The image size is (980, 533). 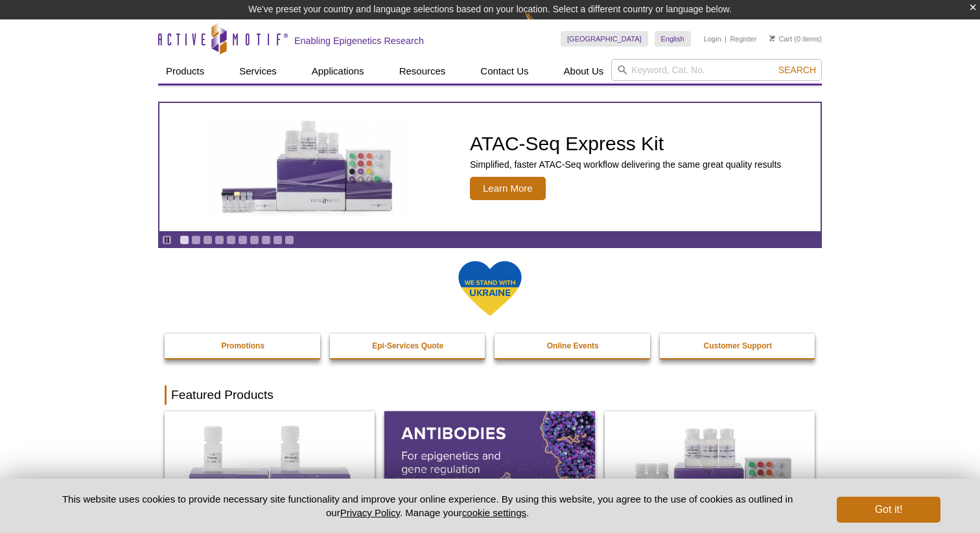 What do you see at coordinates (338, 71) in the screenshot?
I see `a: Applications` at bounding box center [338, 71].